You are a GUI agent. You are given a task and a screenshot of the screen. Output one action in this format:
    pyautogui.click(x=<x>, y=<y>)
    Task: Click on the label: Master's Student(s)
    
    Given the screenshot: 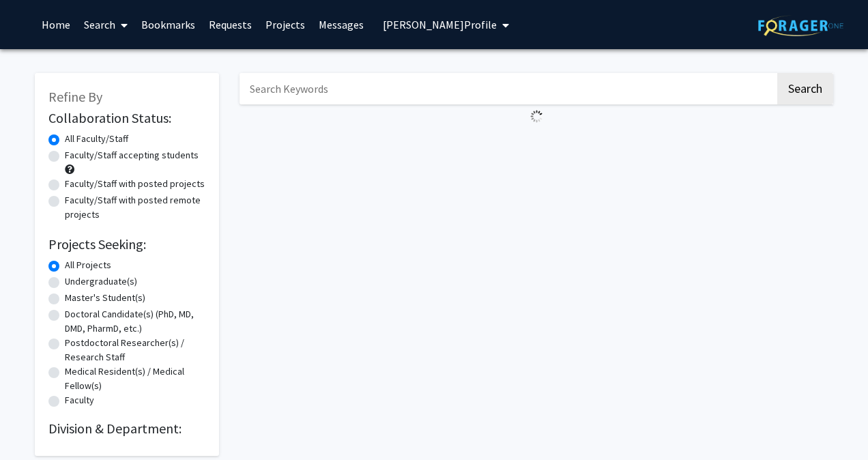 What is the action you would take?
    pyautogui.click(x=105, y=298)
    